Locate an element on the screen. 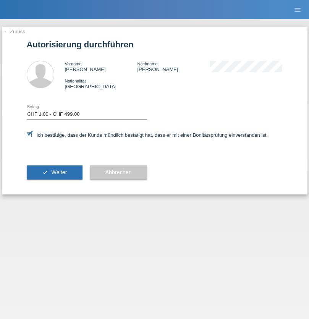  i: menu is located at coordinates (298, 10).